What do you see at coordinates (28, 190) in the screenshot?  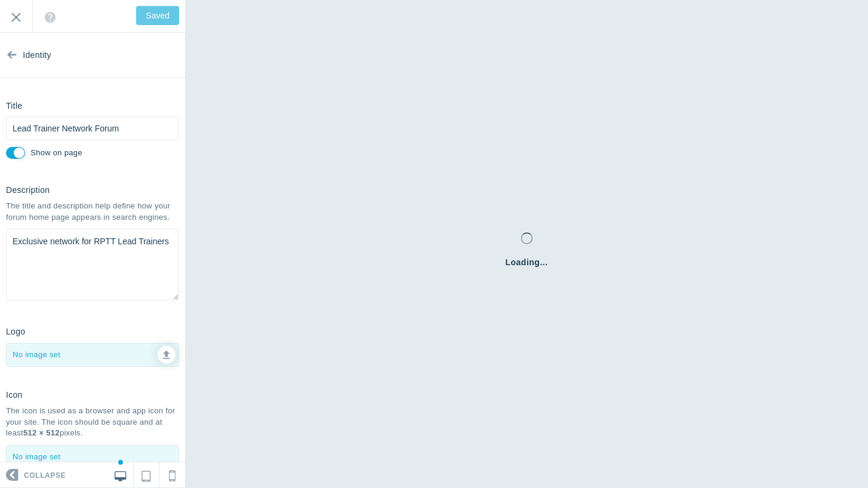 I see `h6: Description` at bounding box center [28, 190].